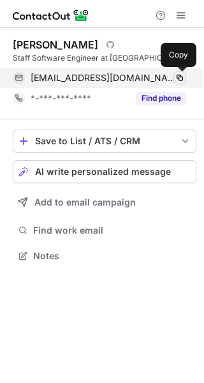 The width and height of the screenshot is (204, 383). What do you see at coordinates (105, 256) in the screenshot?
I see `button: Notes` at bounding box center [105, 256].